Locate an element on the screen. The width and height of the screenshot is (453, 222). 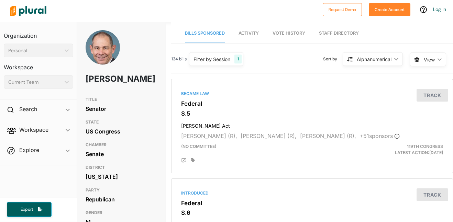
span: Activity is located at coordinates (248, 33).